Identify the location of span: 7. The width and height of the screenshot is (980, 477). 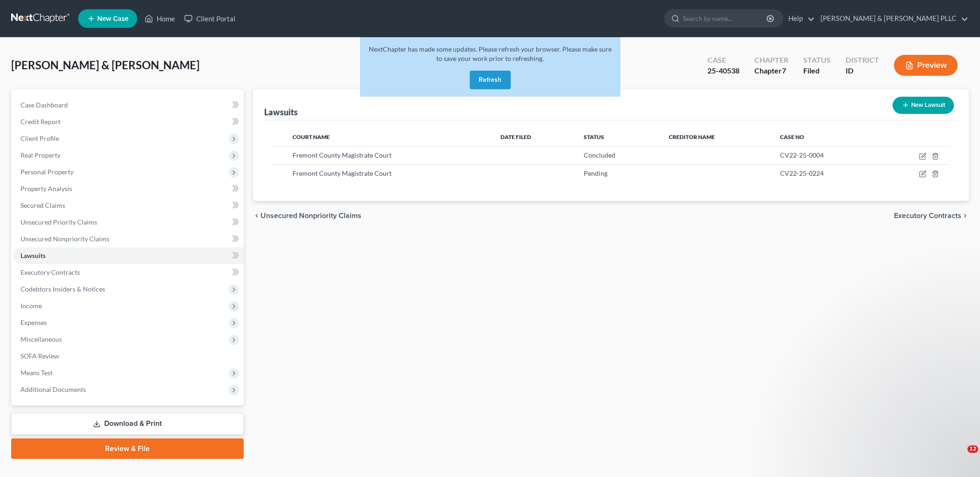
(784, 70).